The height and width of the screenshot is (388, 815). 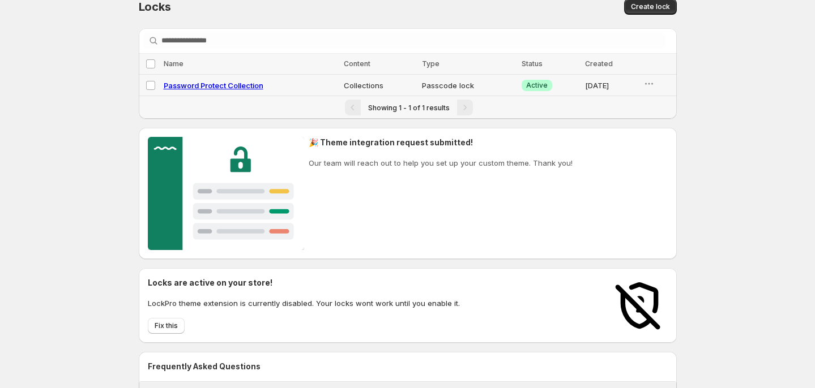 What do you see at coordinates (440, 143) in the screenshot?
I see `h2: 🎉 Theme integration request submitted!` at bounding box center [440, 143].